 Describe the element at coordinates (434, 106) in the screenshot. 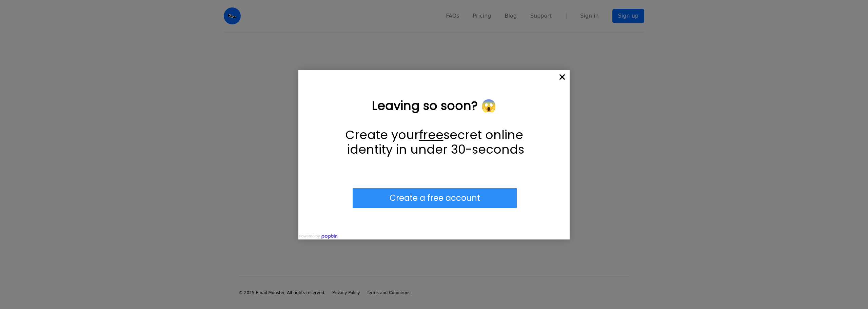

I see `strong: Leaving so soon? 😱` at that location.